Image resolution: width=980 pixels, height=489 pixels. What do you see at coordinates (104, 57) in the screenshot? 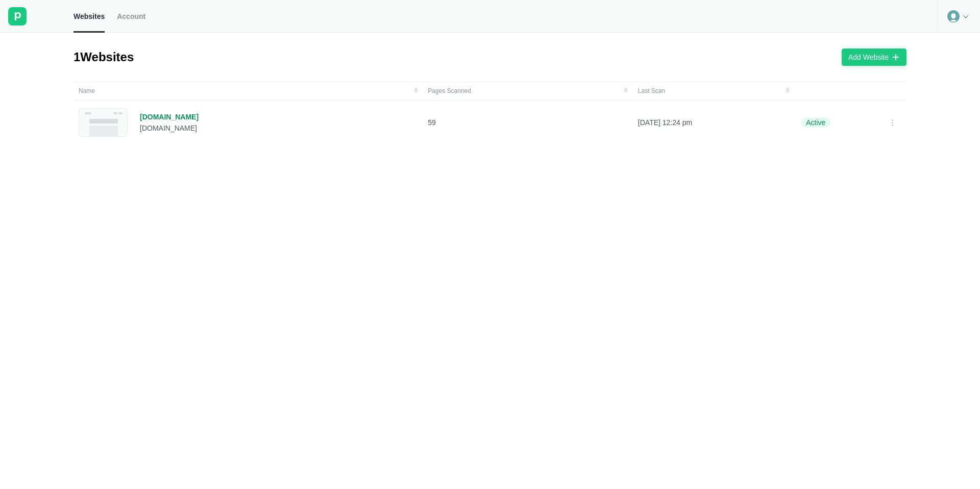
I see `div: 1 Websites` at bounding box center [104, 57].